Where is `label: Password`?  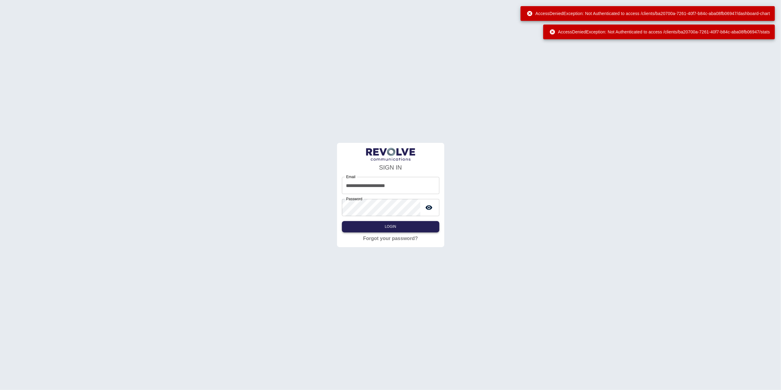 label: Password is located at coordinates (354, 198).